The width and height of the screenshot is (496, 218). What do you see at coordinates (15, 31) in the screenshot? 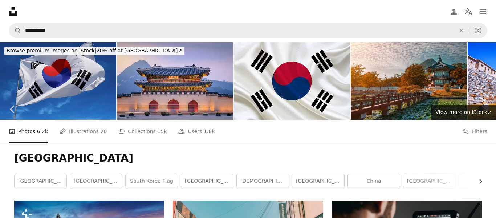
I see `button: Search Unsplash` at bounding box center [15, 31].